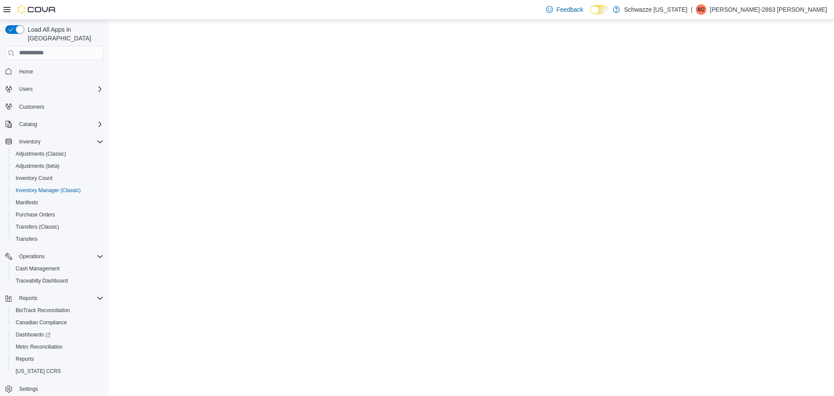 This screenshot has width=834, height=396. Describe the element at coordinates (58, 310) in the screenshot. I see `button: BioTrack Reconciliation` at that location.